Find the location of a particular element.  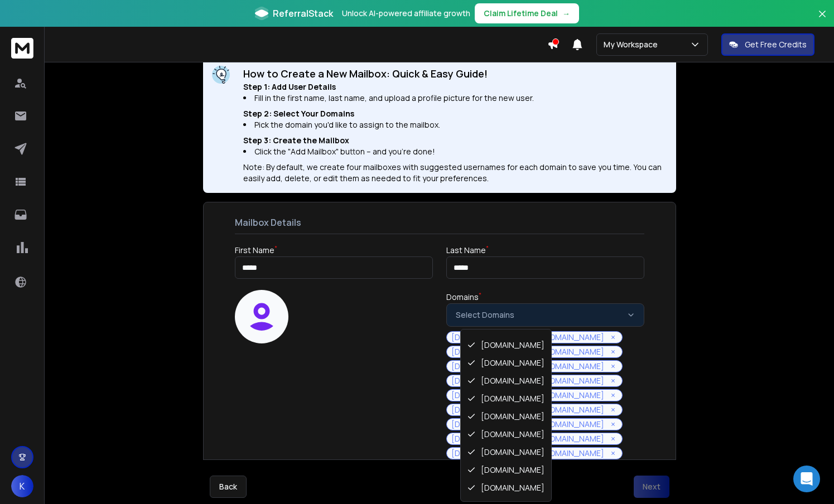

li: Pick the domain you'd like to assign to the mailbox. is located at coordinates (455, 125).